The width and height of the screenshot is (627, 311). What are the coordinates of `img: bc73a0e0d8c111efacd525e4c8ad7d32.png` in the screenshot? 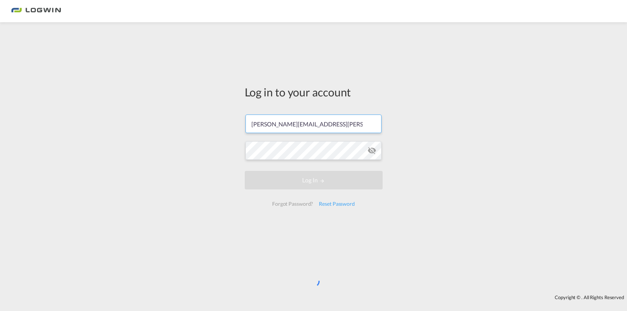 It's located at (36, 11).